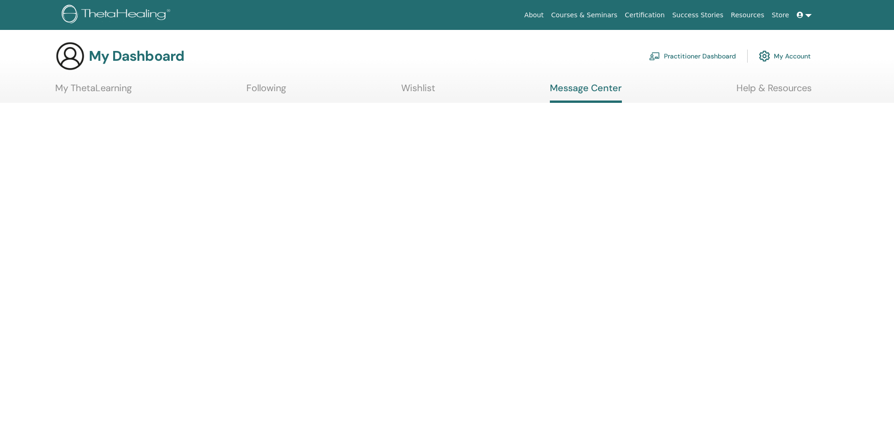  I want to click on a: Following, so click(266, 91).